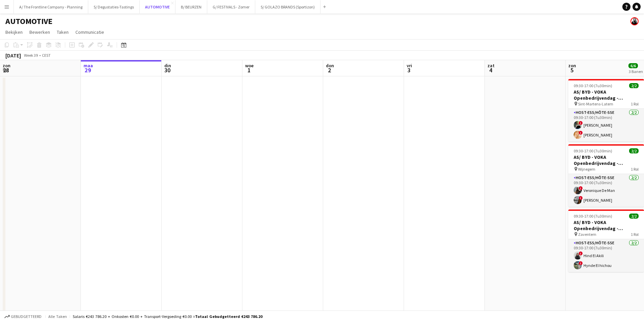 This screenshot has width=644, height=322. What do you see at coordinates (491, 66) in the screenshot?
I see `span: zat` at bounding box center [491, 66].